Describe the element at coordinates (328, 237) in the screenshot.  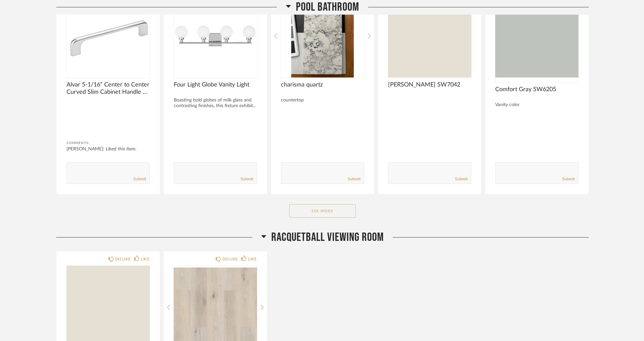
I see `span: Racquetball Viewing Room` at that location.